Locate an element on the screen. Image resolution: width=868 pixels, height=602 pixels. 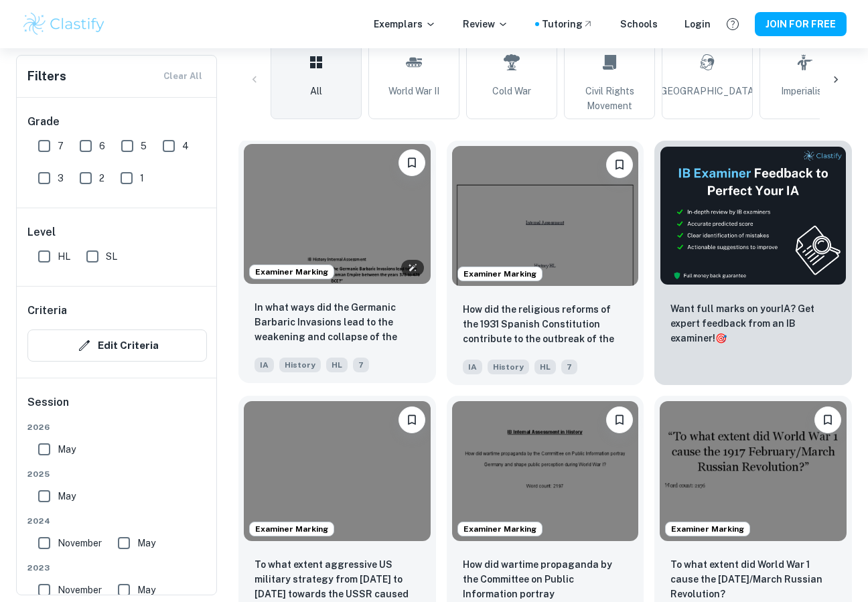
img: Thumbnail is located at coordinates (753, 216).